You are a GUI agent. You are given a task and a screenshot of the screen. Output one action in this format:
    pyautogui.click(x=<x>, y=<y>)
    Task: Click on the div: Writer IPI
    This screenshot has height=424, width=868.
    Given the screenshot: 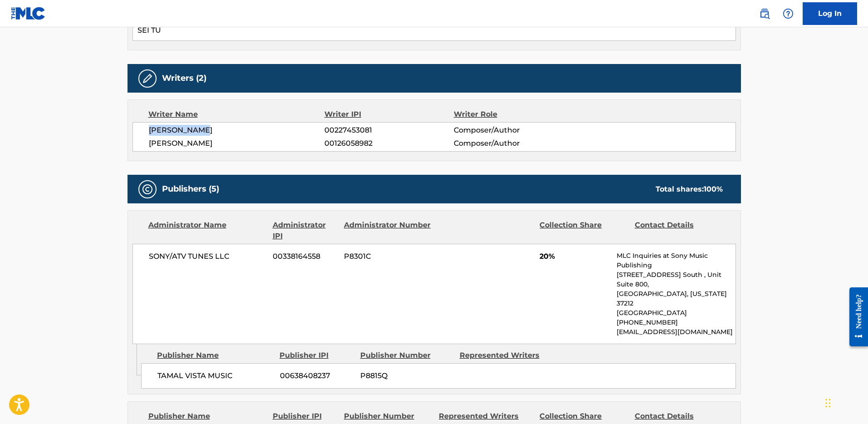 What is the action you would take?
    pyautogui.click(x=389, y=114)
    